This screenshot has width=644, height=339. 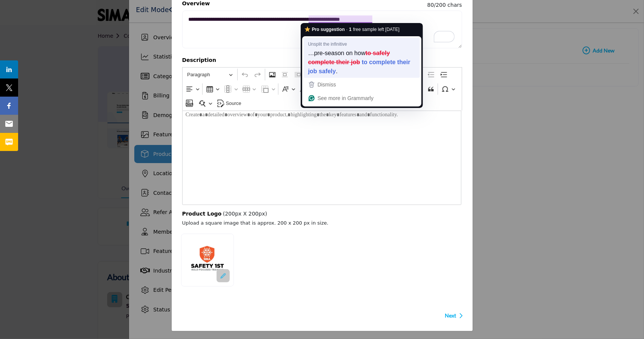 What do you see at coordinates (322, 214) in the screenshot?
I see `div: (200px X 200px)` at bounding box center [322, 214].